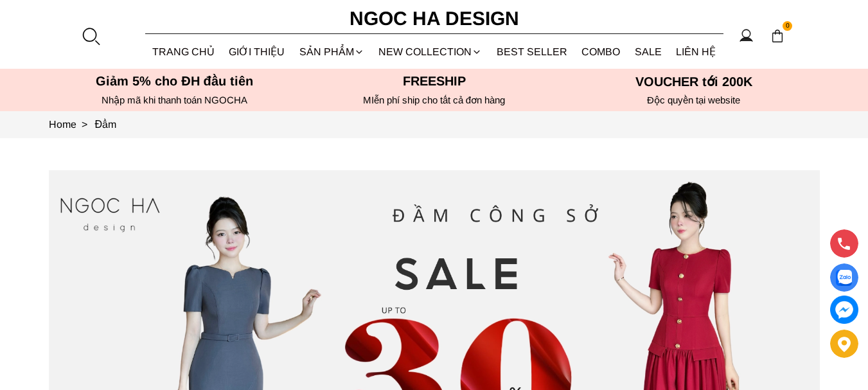  What do you see at coordinates (844, 277) in the screenshot?
I see `img: Display image` at bounding box center [844, 277].